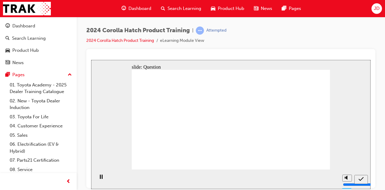 This screenshot has width=385, height=190. What do you see at coordinates (254, 119) in the screenshot?
I see `div: misc controls` at bounding box center [254, 119].